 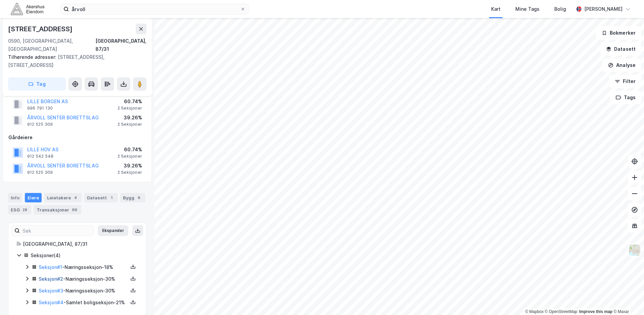 I want to click on button: Tags, so click(x=626, y=98).